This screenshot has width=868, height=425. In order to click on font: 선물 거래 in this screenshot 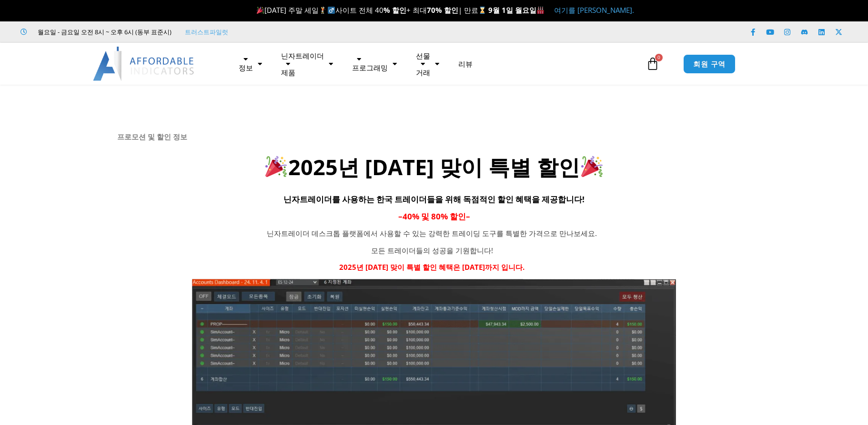, I will do `click(423, 64)`.